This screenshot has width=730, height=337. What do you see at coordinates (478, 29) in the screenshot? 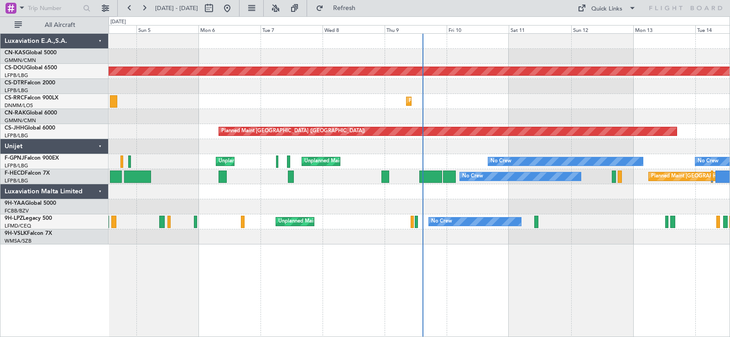
I see `div: Fri 10` at bounding box center [478, 29].